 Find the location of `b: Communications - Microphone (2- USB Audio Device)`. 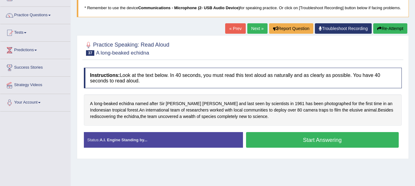

b: Communications - Microphone (2- USB Audio Device) is located at coordinates (189, 8).